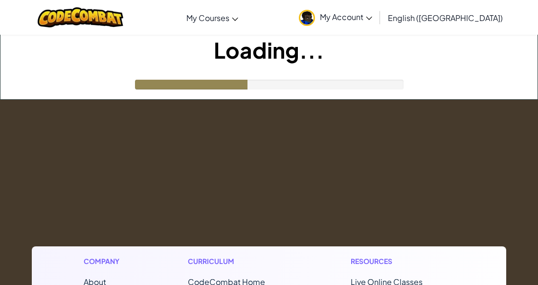  Describe the element at coordinates (269, 50) in the screenshot. I see `h1: Loading...` at that location.